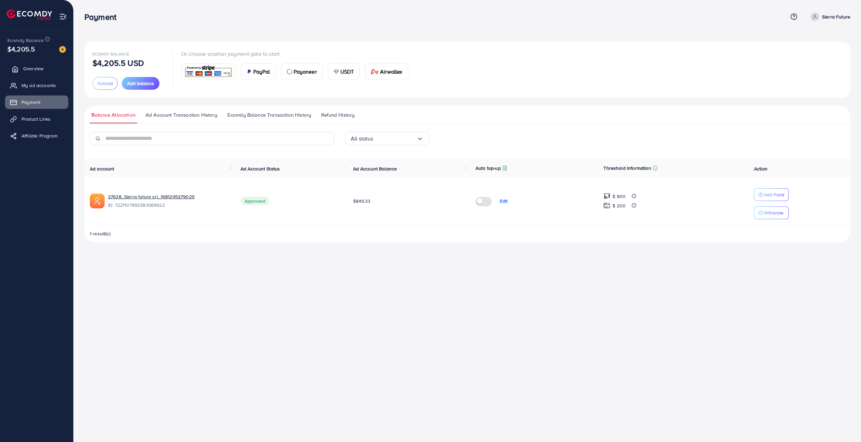  I want to click on p: Add Fund, so click(774, 195).